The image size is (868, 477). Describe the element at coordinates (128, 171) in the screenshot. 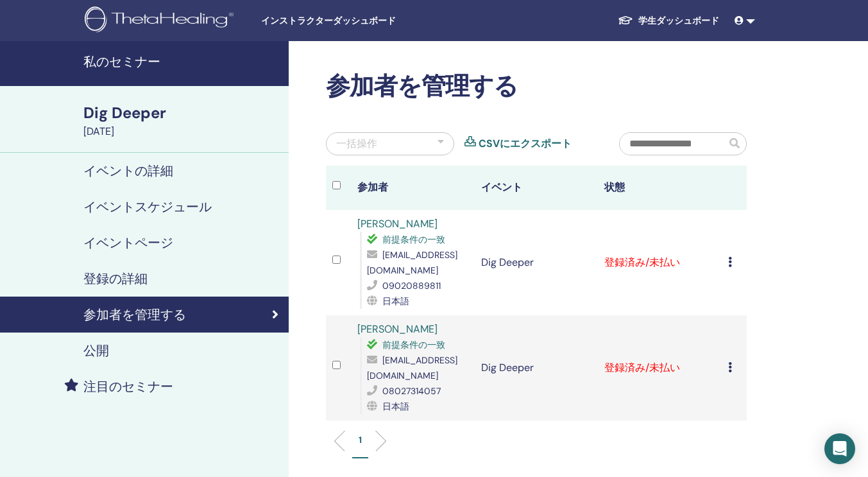

I see `h4: イベントの詳細` at that location.